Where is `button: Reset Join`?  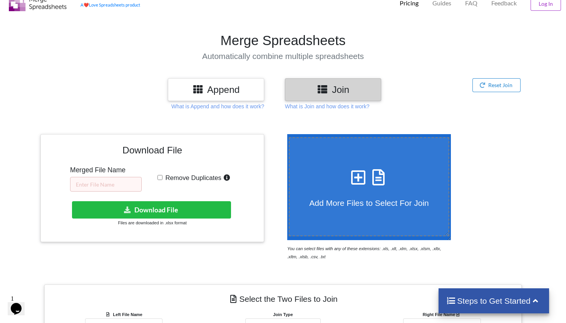
button: Reset Join is located at coordinates (497, 85).